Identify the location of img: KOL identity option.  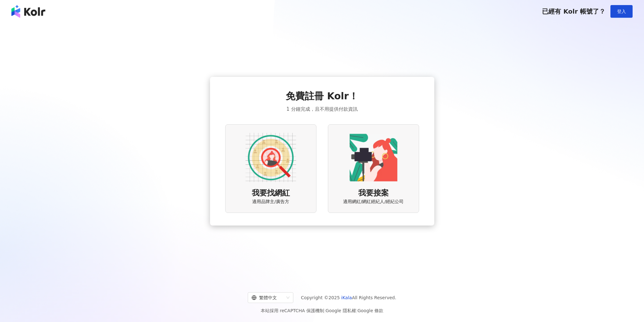
(373, 158).